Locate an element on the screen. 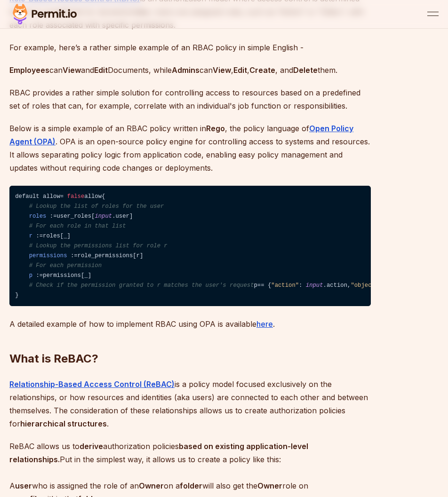  p: Below is a simple example of an RBAC policy written in , the policy language of . OPA is an open-... is located at coordinates (190, 148).